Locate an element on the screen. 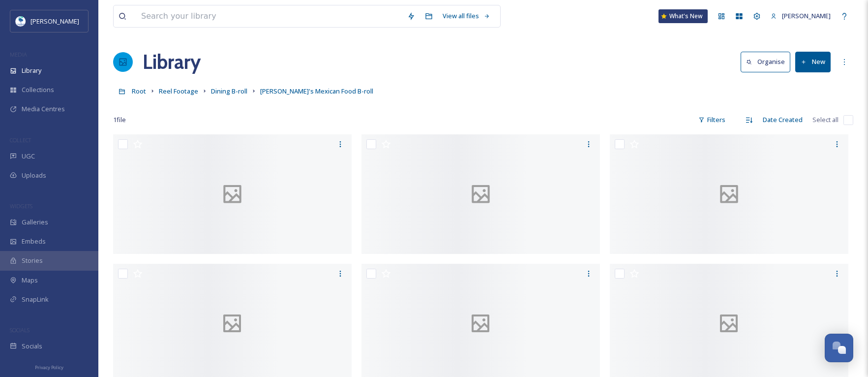 This screenshot has width=868, height=377. img: download.jpeg is located at coordinates (21, 21).